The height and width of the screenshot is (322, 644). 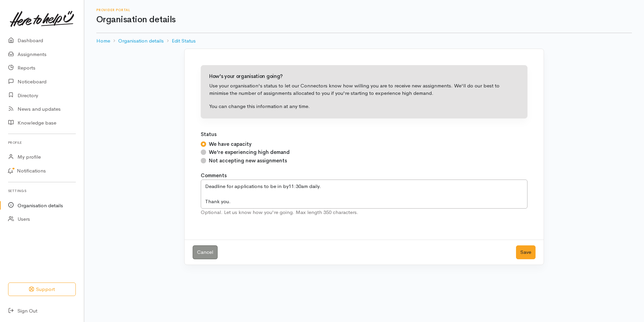 What do you see at coordinates (205, 252) in the screenshot?
I see `a: Cancel` at bounding box center [205, 252].